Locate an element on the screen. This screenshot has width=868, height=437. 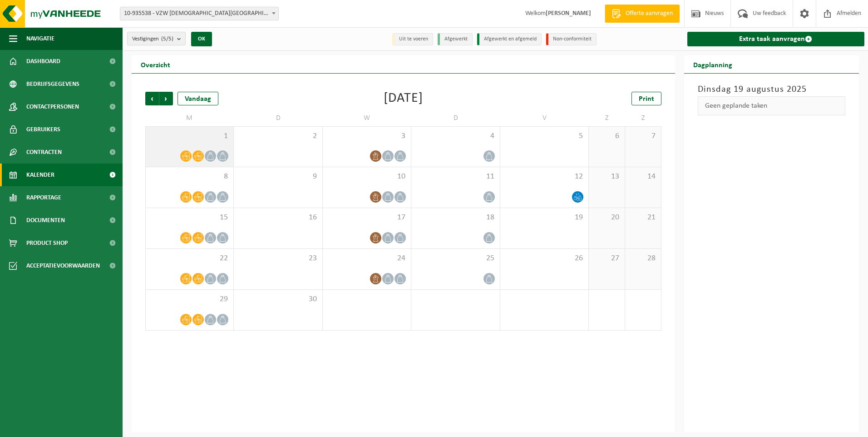
span: 11 is located at coordinates (456, 176).